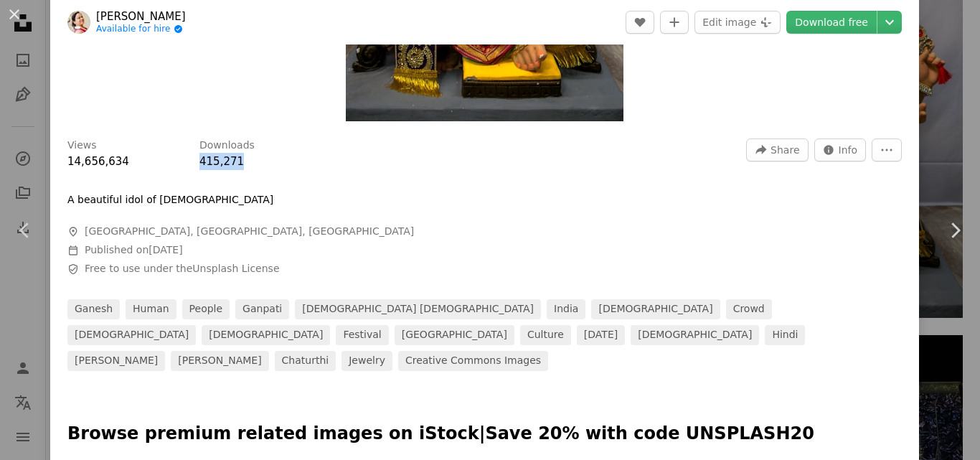  Describe the element at coordinates (262, 310) in the screenshot. I see `a: ganpati` at that location.